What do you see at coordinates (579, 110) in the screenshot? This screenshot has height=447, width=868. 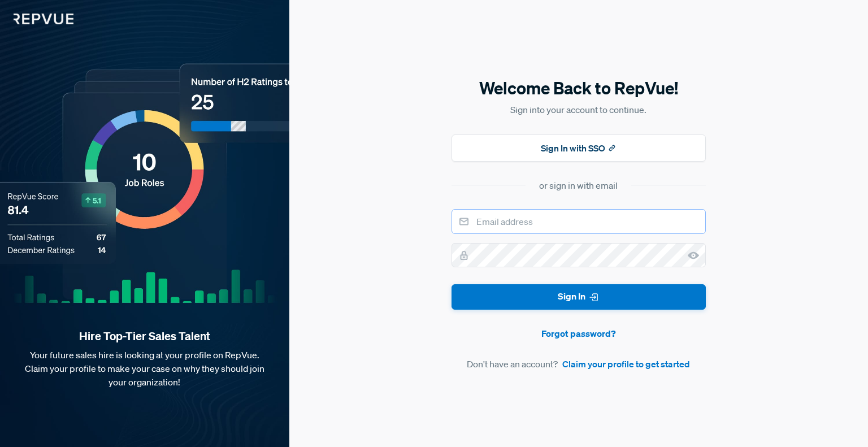 I see `p: Sign into your account to continue.` at bounding box center [579, 110].